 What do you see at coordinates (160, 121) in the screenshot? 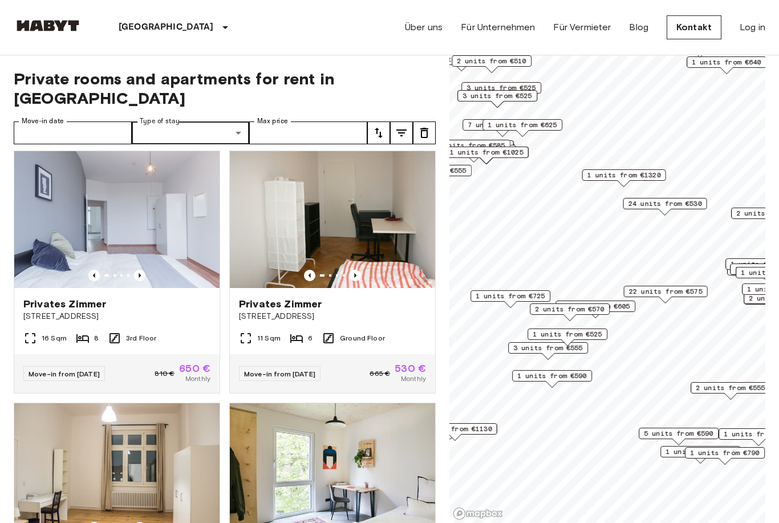
I see `label: Type of stay` at bounding box center [160, 121].